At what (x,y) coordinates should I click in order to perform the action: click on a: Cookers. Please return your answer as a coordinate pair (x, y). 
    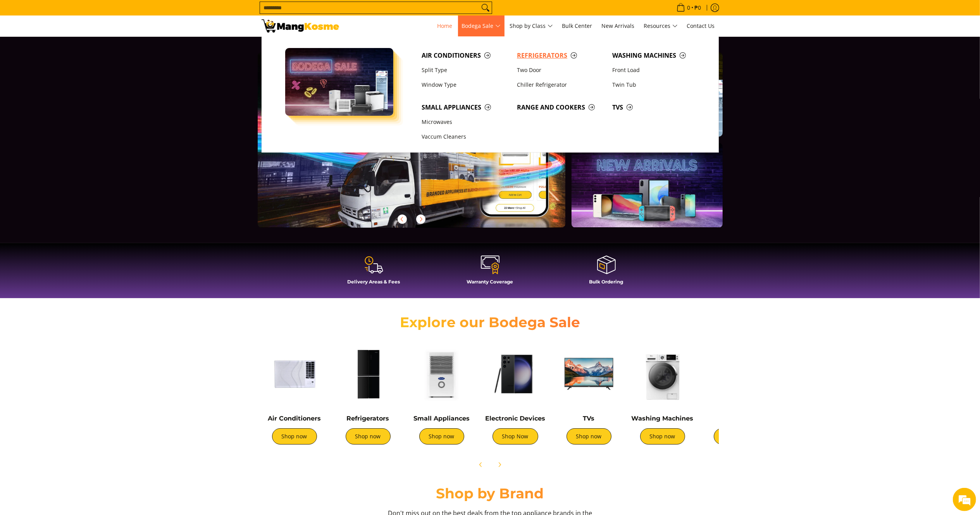
    Looking at the image, I should click on (736, 374).